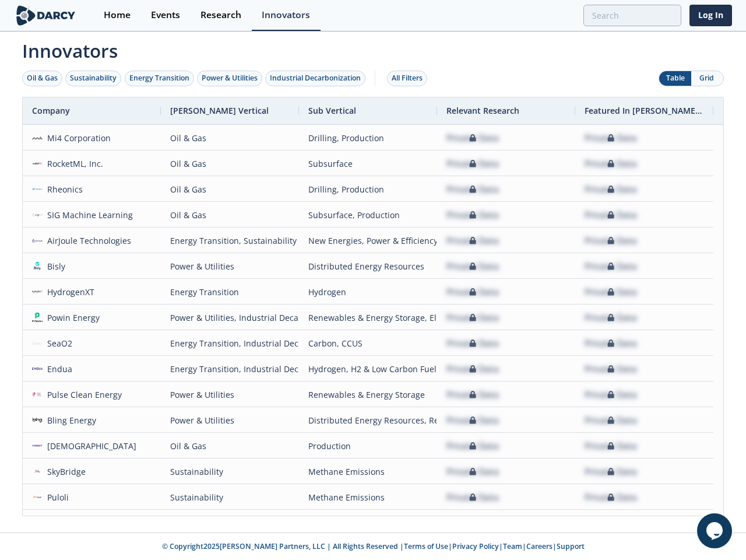 The height and width of the screenshot is (560, 746). Describe the element at coordinates (37, 343) in the screenshot. I see `img: e5bee77d-ccbb-4db0-ac8b-b691e7d87c4e` at that location.